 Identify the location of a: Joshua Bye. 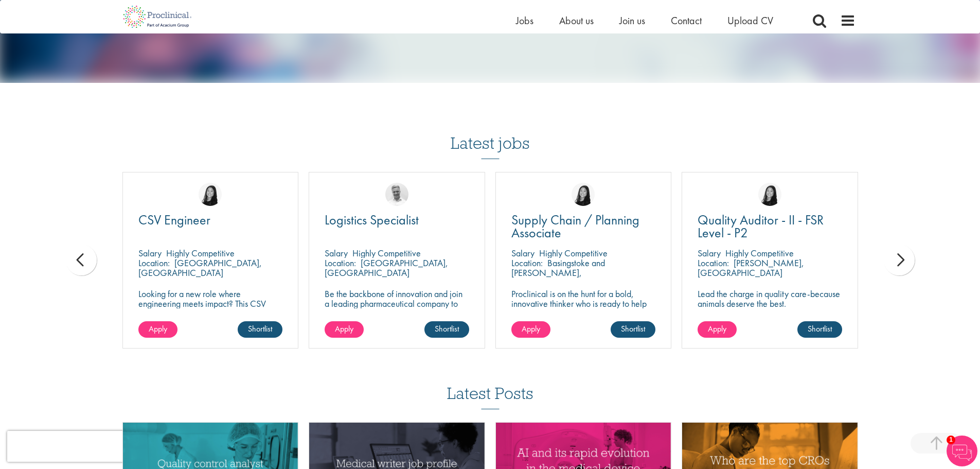
(396, 194).